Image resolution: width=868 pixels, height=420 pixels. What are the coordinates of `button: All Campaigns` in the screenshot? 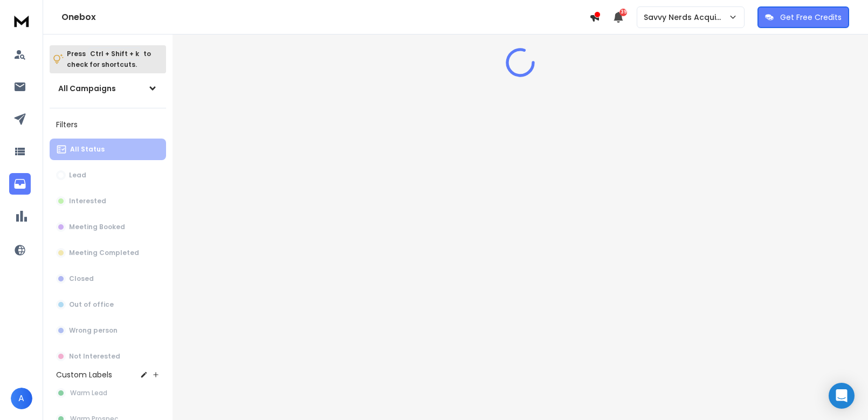 It's located at (108, 89).